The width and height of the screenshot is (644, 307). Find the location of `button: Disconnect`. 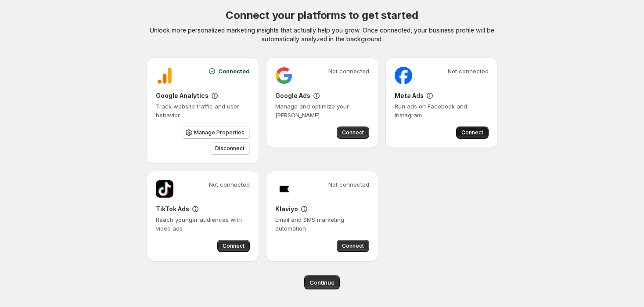

button: Disconnect is located at coordinates (230, 148).